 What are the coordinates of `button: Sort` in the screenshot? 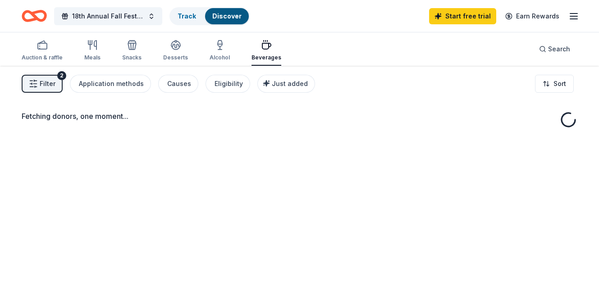 It's located at (554, 84).